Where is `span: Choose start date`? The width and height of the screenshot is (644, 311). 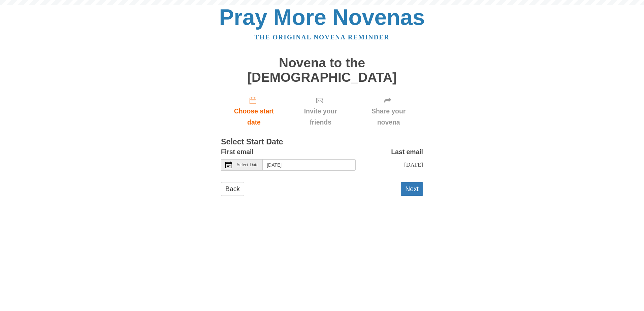 span: Choose start date is located at coordinates (254, 117).